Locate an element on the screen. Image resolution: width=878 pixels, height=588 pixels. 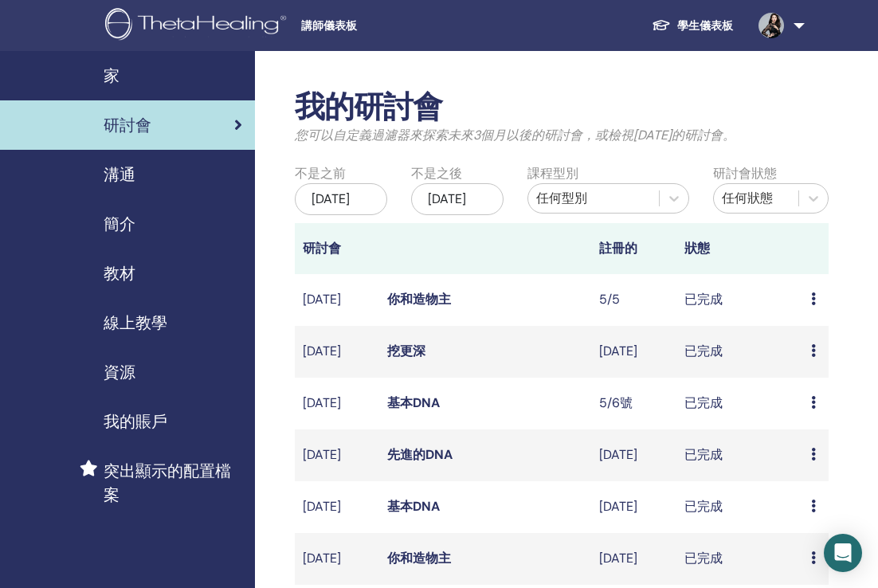
td: 5/5 is located at coordinates (633, 299).